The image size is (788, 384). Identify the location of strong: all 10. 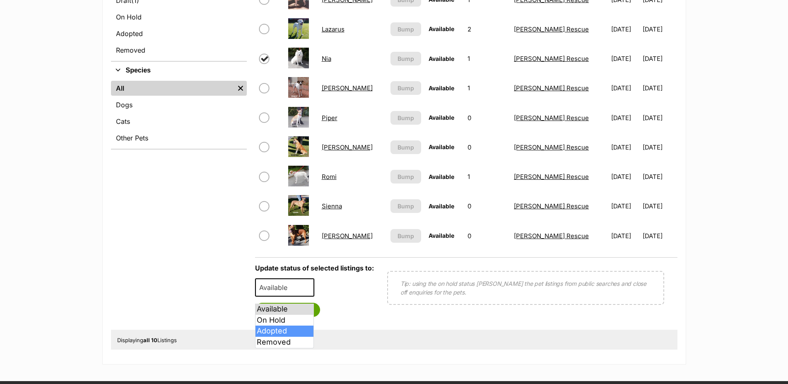
(150, 340).